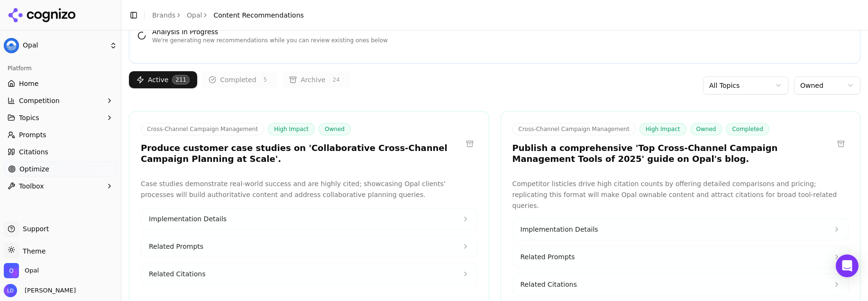 This screenshot has width=868, height=301. Describe the element at coordinates (40, 291) in the screenshot. I see `button: Open user button` at that location.